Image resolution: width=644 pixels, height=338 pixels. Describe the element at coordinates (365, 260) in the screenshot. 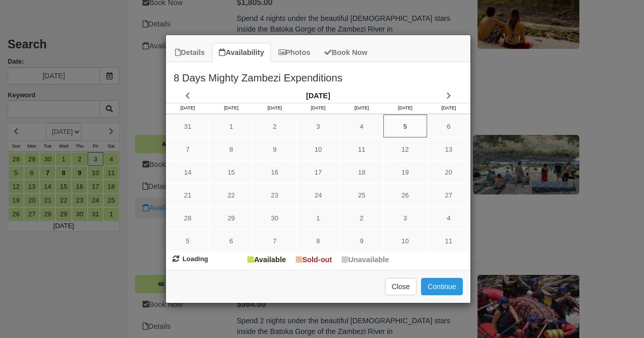

I see `span: Unavailable` at that location.